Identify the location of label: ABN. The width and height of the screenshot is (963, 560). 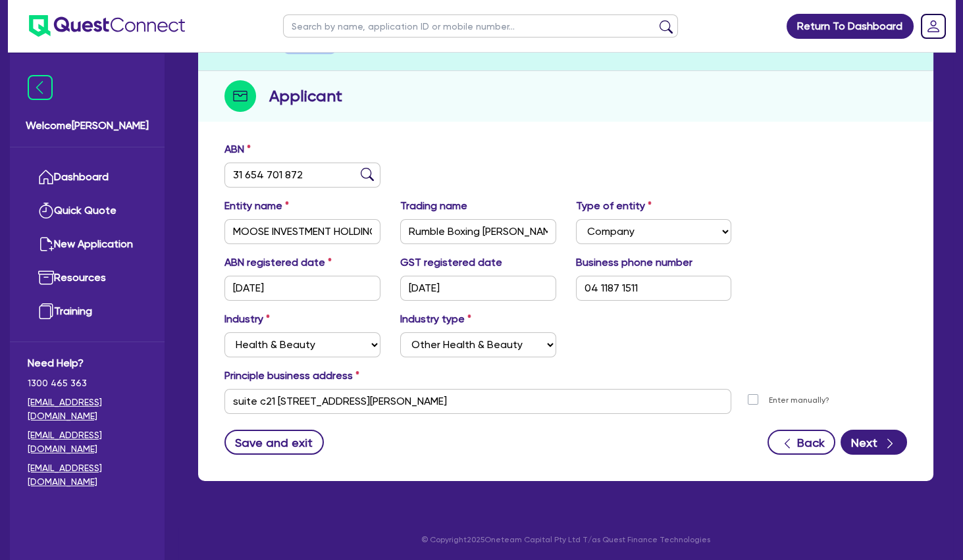
(238, 150).